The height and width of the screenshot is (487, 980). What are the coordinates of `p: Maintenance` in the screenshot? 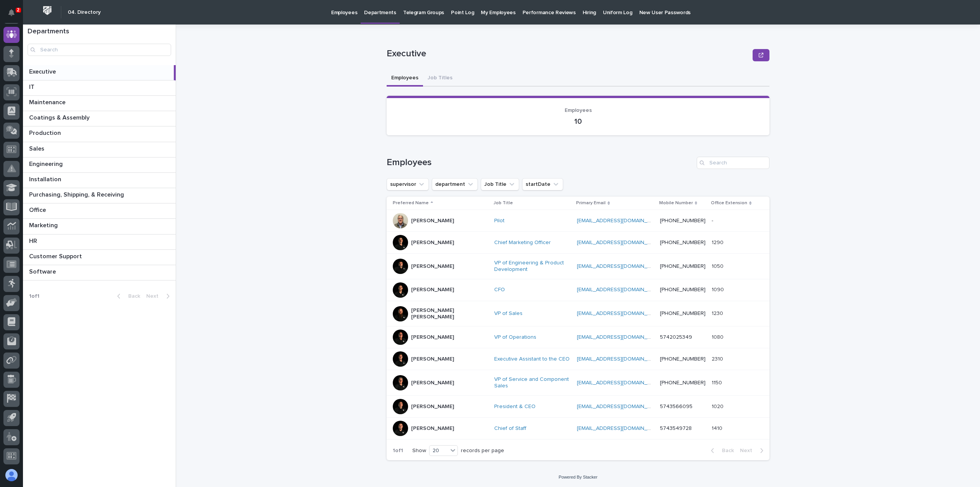 It's located at (48, 101).